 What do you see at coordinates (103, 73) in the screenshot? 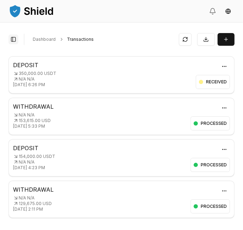
I see `p: 350,000.00 USDT` at bounding box center [103, 73].